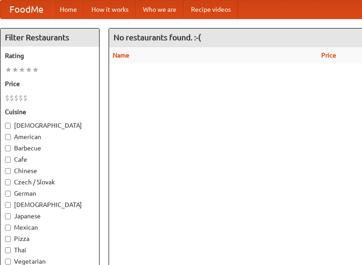 Image resolution: width=362 pixels, height=265 pixels. I want to click on input: Japanese, so click(8, 216).